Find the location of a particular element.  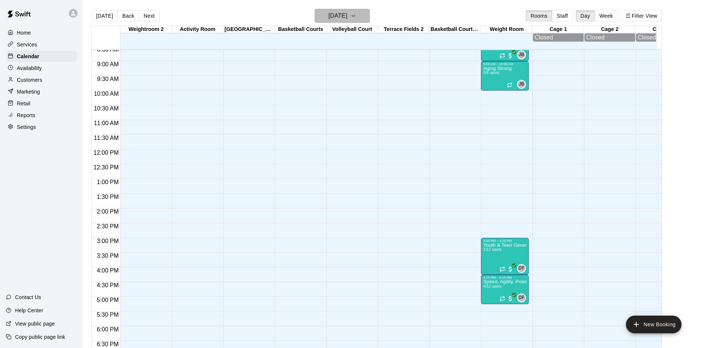

div: Volleyball Court is located at coordinates (352, 29).